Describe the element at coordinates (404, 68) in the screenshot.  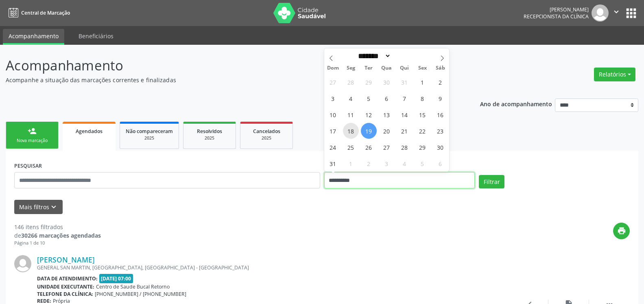
I see `span: Qui` at that location.